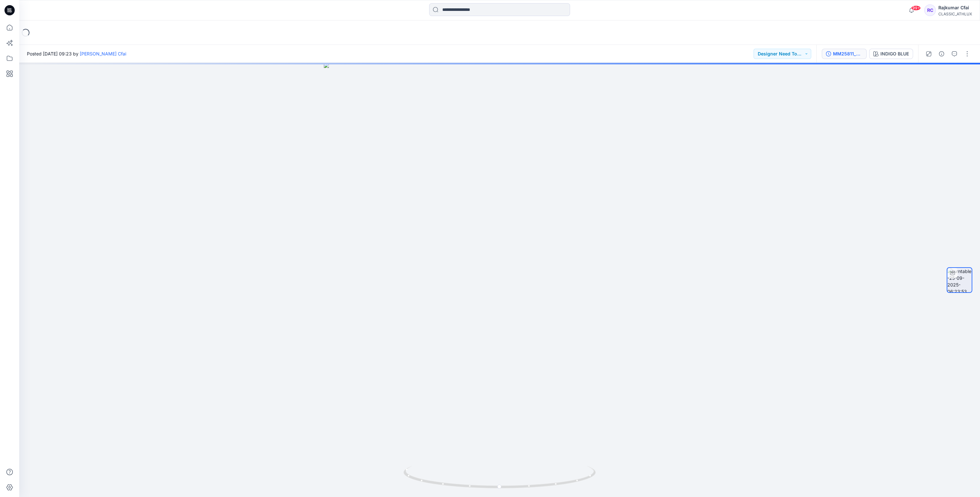 This screenshot has height=497, width=980. Describe the element at coordinates (955, 8) in the screenshot. I see `div: Rajkumar Cfai` at that location.